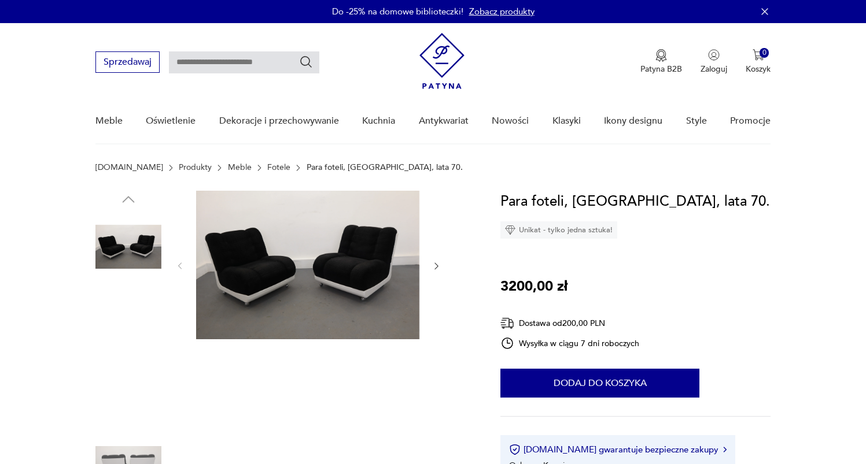  I want to click on a: Style, so click(696, 121).